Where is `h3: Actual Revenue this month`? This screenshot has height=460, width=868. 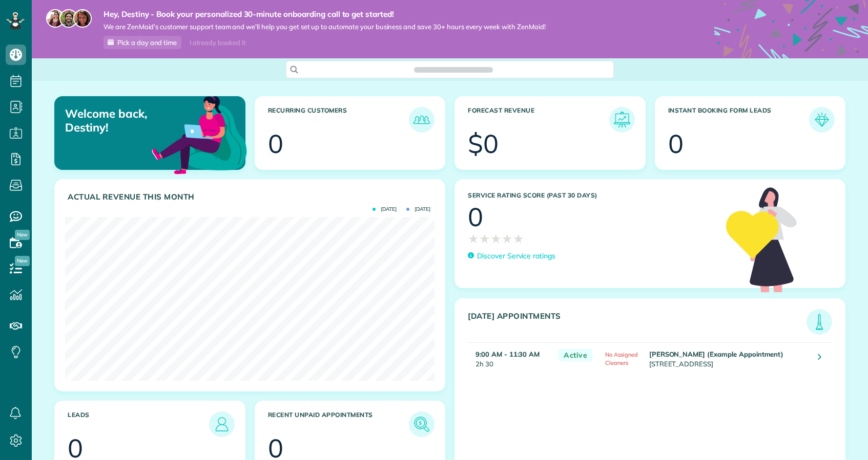 h3: Actual Revenue this month is located at coordinates (251, 197).